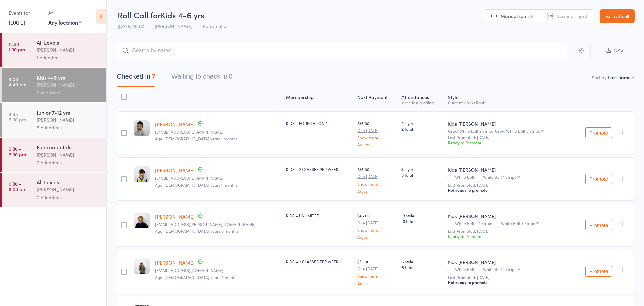  I want to click on div: KIDS - FOUNDATION 2, so click(319, 123).